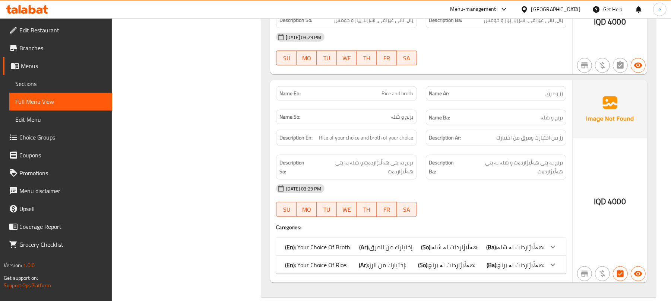 This screenshot has width=671, height=301. What do you see at coordinates (57, 227) in the screenshot?
I see `a: Coverage Report` at bounding box center [57, 227].